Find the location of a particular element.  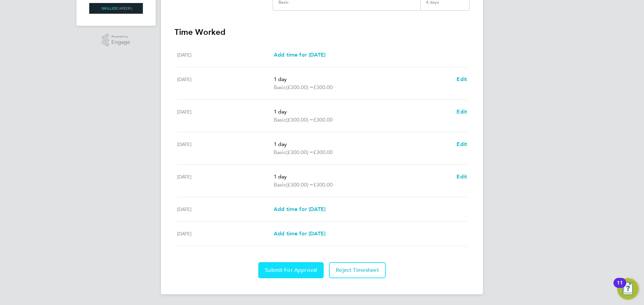

span: Engage is located at coordinates (121, 42).